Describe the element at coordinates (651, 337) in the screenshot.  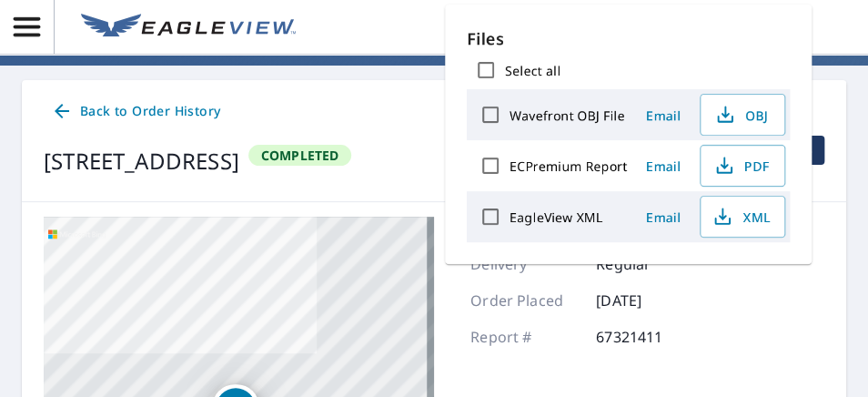
I see `p: 67321411` at that location.